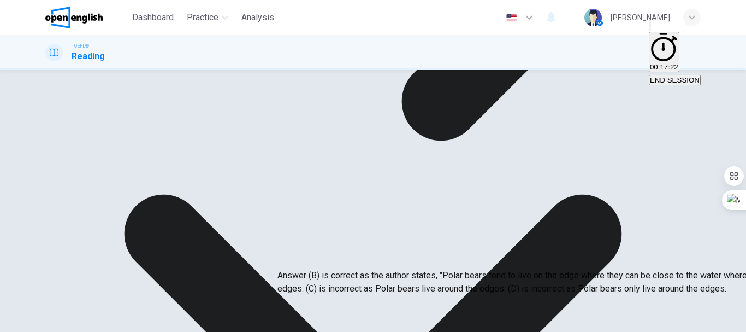 This screenshot has height=332, width=746. Describe the element at coordinates (258, 17) in the screenshot. I see `span: Analysis` at that location.